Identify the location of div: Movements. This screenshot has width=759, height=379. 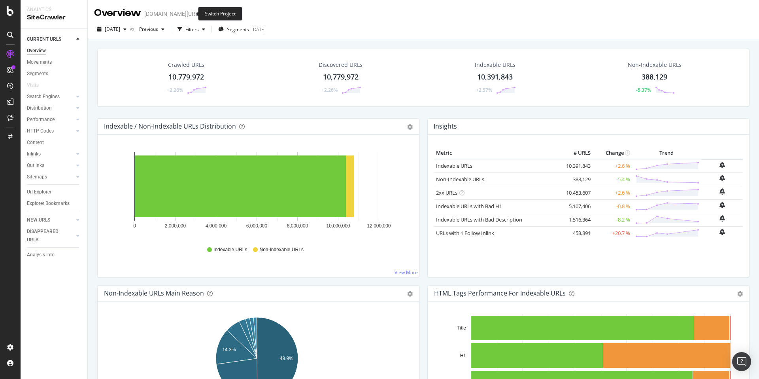
(39, 62).